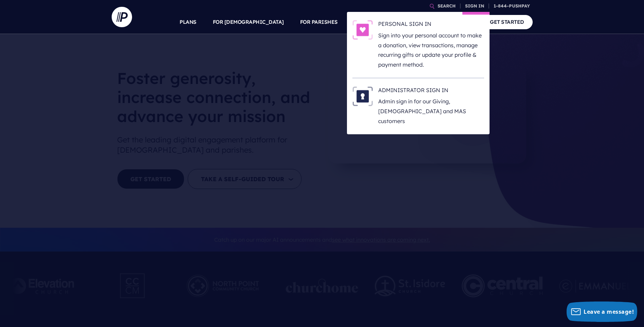 The width and height of the screenshot is (644, 327). I want to click on h6: ADMINISTRATOR SIGN IN, so click(431, 91).